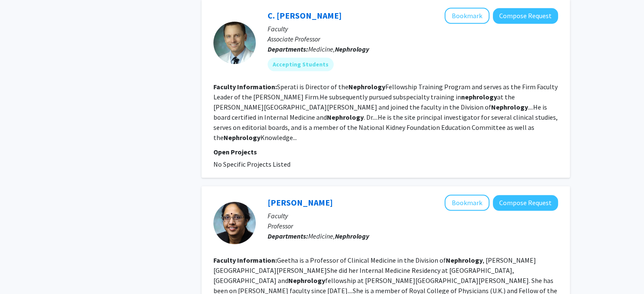 This screenshot has width=644, height=294. Describe the element at coordinates (413, 226) in the screenshot. I see `p: Professor` at that location.